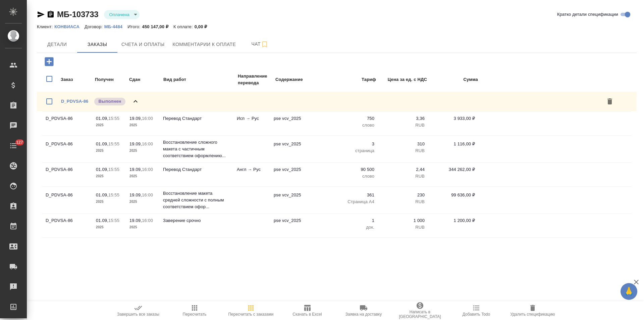  I want to click on div: D_PDVSA-86Выполнен, so click(337, 102).